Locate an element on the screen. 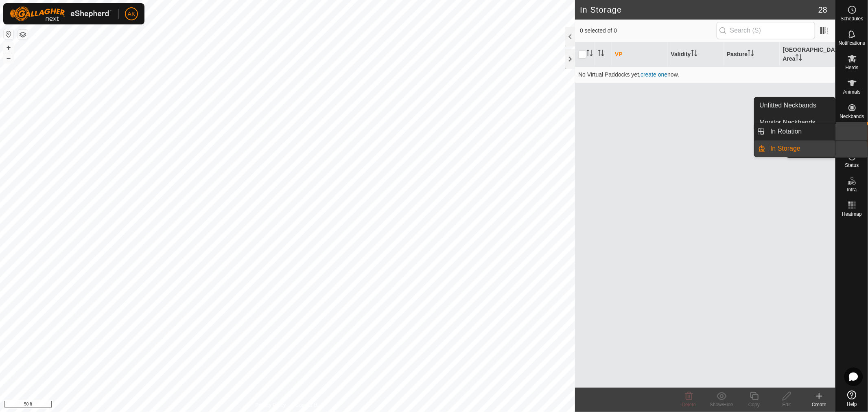  span: Help is located at coordinates (852, 404).